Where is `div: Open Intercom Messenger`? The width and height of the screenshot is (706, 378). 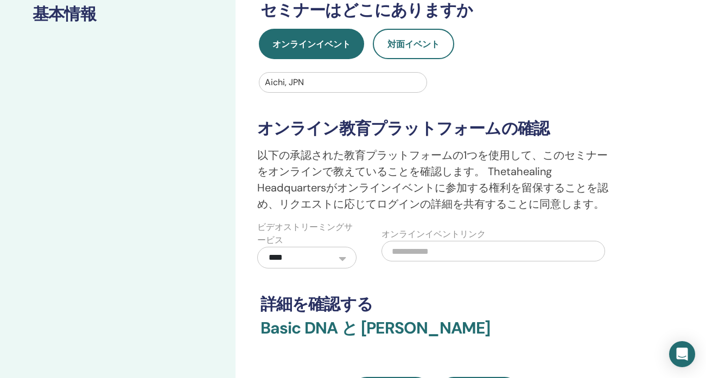
div: Open Intercom Messenger is located at coordinates (682, 354).